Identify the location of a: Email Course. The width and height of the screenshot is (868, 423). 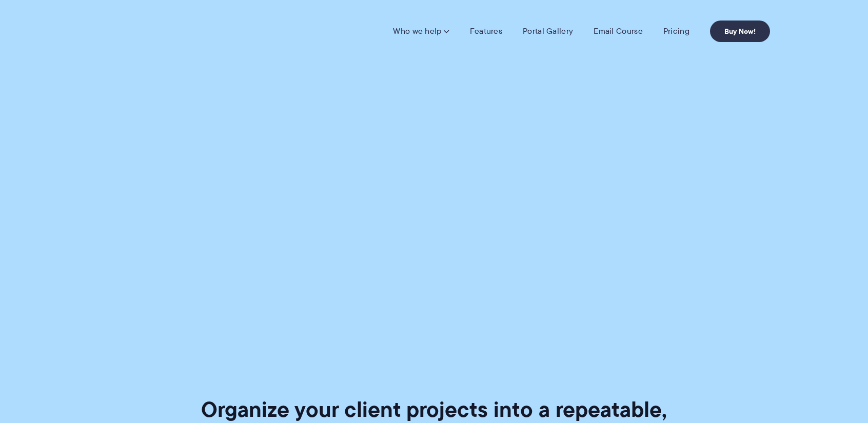
(618, 31).